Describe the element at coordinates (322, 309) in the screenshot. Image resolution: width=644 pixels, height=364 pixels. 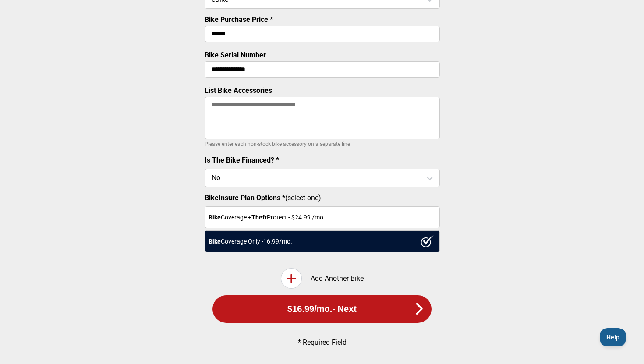
I see `button: $16.99/mo.- Next` at that location.